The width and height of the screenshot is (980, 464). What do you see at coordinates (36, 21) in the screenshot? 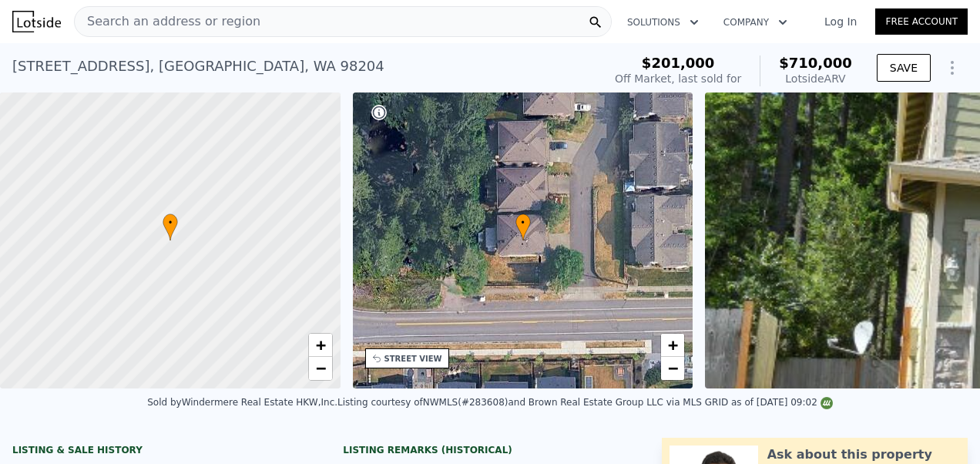
I see `img: Lotside` at bounding box center [36, 21].